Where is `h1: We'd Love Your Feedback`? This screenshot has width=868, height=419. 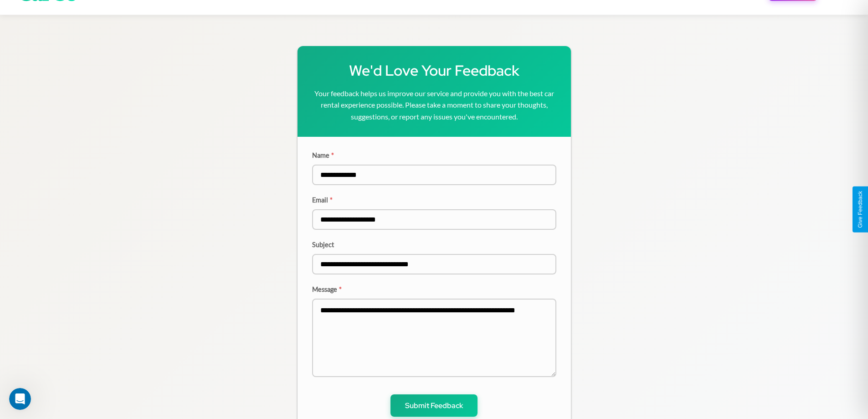
h1: We'd Love Your Feedback is located at coordinates (434, 70).